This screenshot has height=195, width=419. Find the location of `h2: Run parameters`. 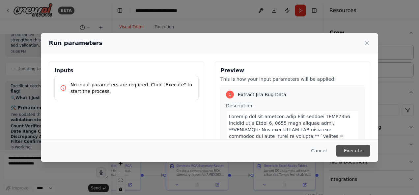

h2: Run parameters is located at coordinates (75, 43).